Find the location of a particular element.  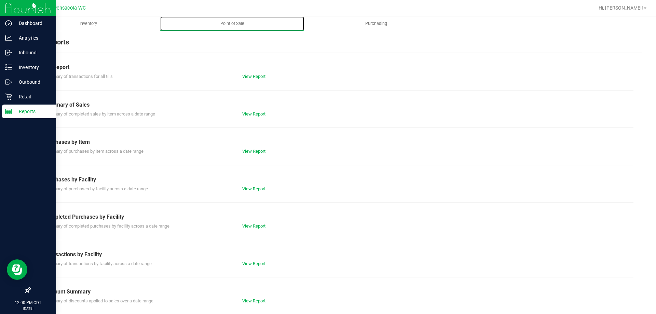

inline-svg: Inbound is located at coordinates (9, 53).